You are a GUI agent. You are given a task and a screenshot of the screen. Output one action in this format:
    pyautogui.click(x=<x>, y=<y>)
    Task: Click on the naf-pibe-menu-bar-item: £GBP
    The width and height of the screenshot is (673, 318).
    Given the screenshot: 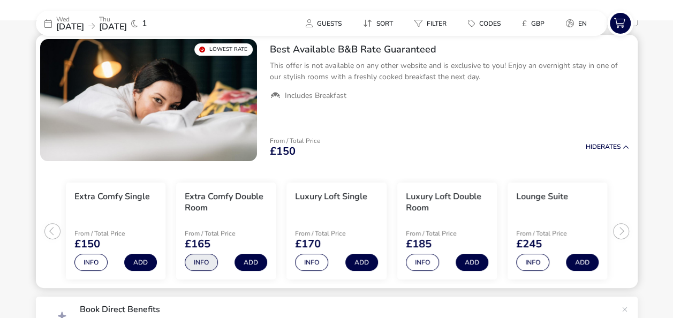 What is the action you would take?
    pyautogui.click(x=535, y=23)
    